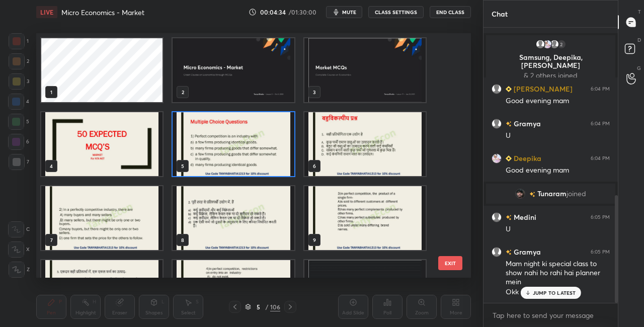 This screenshot has height=327, width=644. Describe the element at coordinates (450, 263) in the screenshot. I see `button: EXIT` at that location.